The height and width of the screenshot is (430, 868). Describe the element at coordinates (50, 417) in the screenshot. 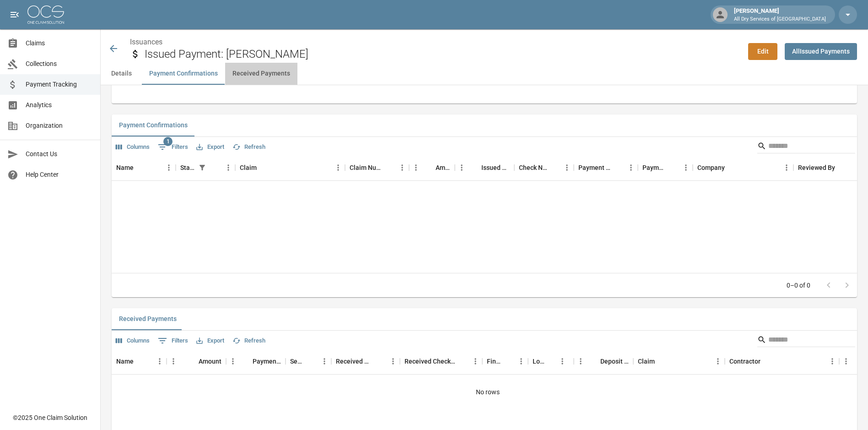

I see `div: © 2025 One Claim Solution` at that location.